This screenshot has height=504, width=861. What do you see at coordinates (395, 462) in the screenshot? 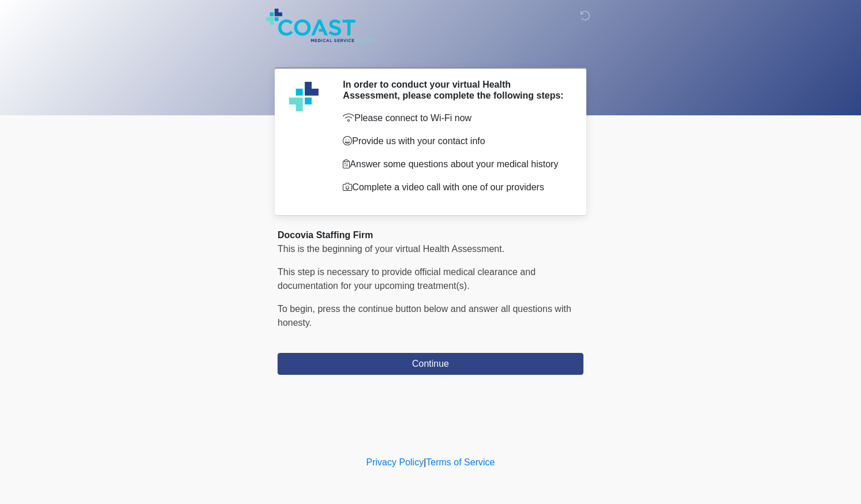
I see `a: Privacy Policy` at bounding box center [395, 462].